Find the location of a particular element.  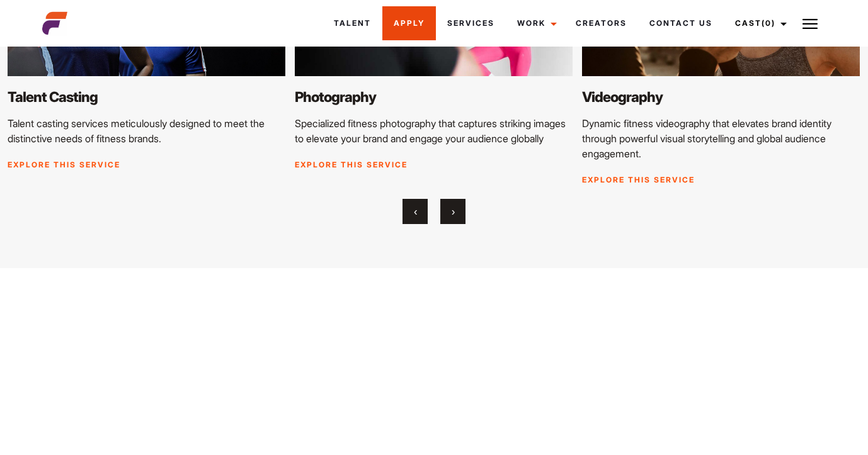

a: Contact Us is located at coordinates (681, 23).